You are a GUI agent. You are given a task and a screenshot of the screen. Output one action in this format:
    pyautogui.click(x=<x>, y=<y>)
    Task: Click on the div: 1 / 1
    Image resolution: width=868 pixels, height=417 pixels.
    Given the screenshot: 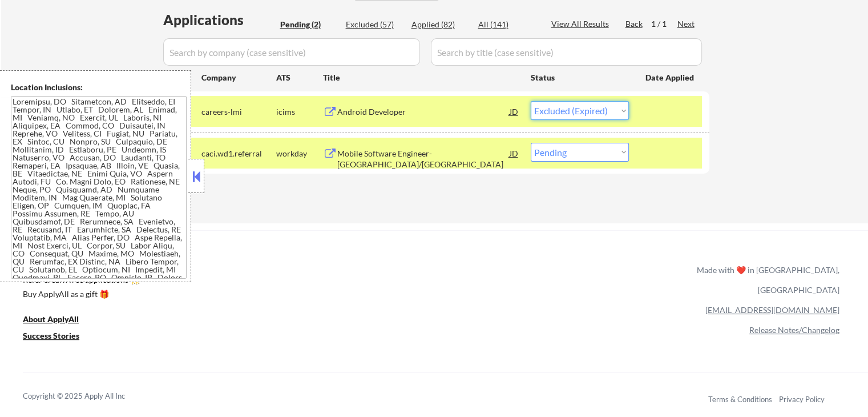 What is the action you would take?
    pyautogui.click(x=664, y=24)
    